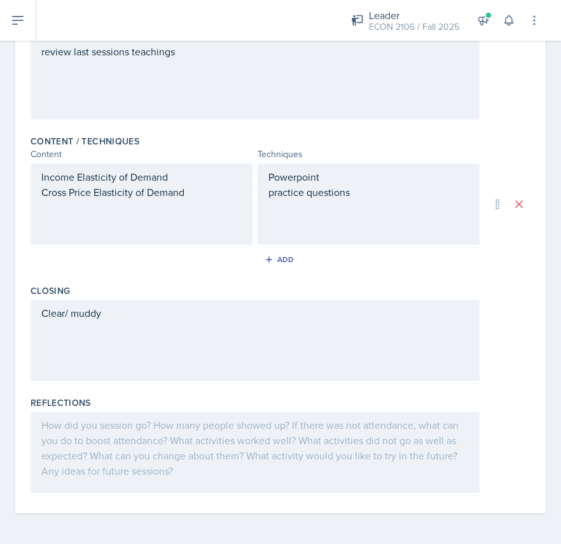  Describe the element at coordinates (369, 154) in the screenshot. I see `div: Techniques` at that location.